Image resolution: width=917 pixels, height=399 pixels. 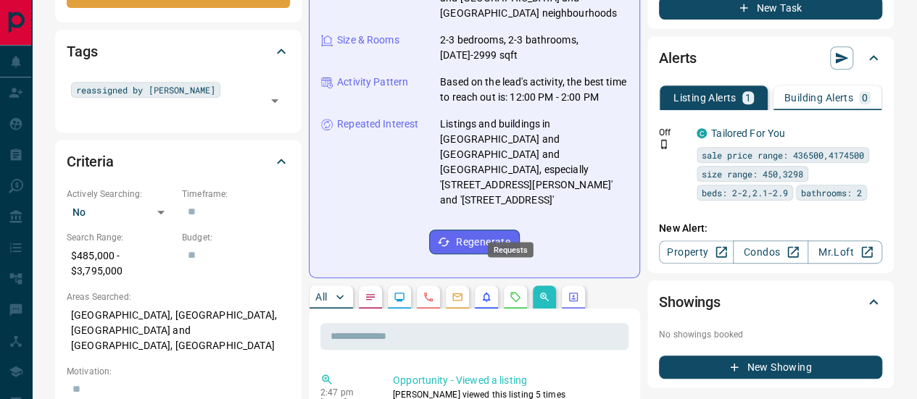 I want to click on p: Repeated Interest, so click(x=378, y=124).